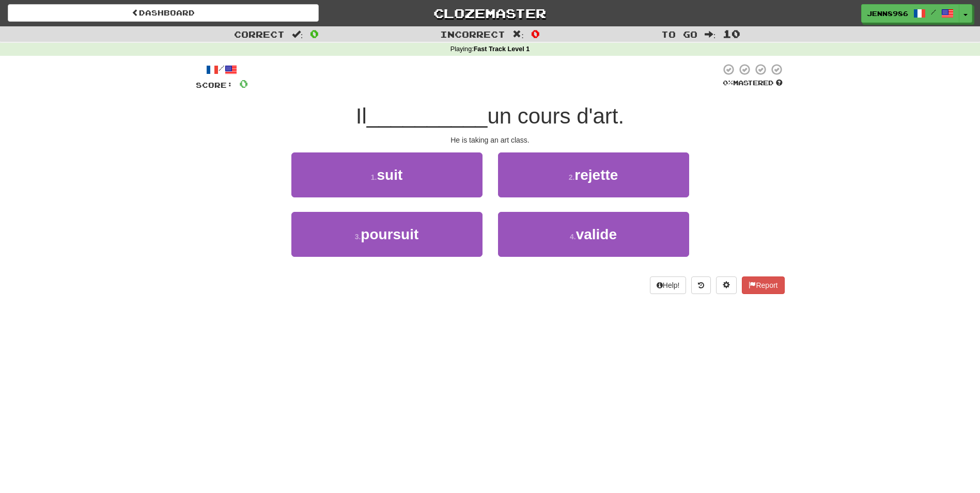 The height and width of the screenshot is (493, 980). Describe the element at coordinates (593, 234) in the screenshot. I see `button: 4.valide` at that location.